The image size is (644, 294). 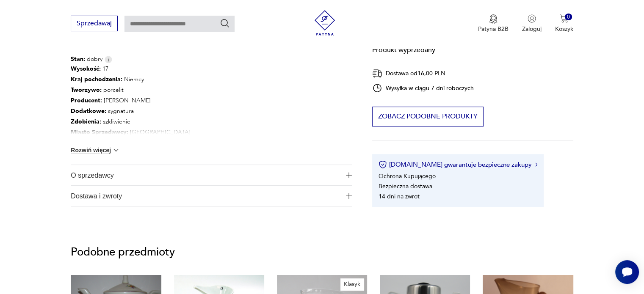 What do you see at coordinates (493, 28) in the screenshot?
I see `p: Patyna B2B` at bounding box center [493, 28].